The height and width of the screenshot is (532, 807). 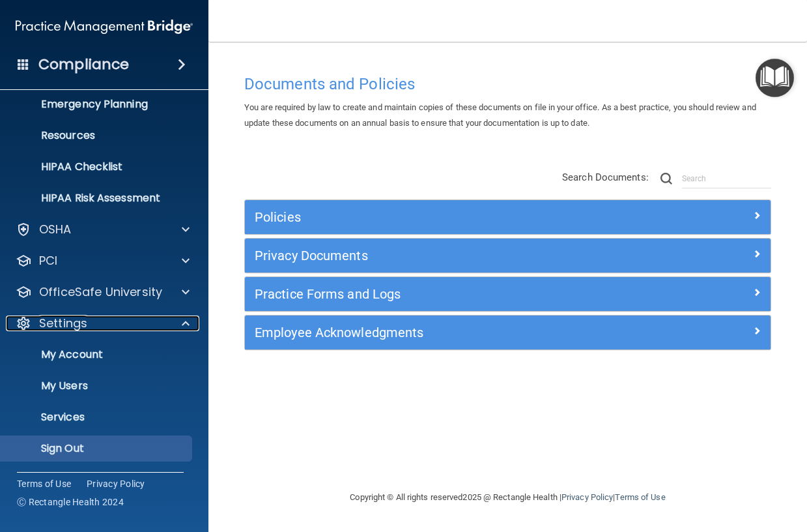 I want to click on a: Settings, so click(x=103, y=323).